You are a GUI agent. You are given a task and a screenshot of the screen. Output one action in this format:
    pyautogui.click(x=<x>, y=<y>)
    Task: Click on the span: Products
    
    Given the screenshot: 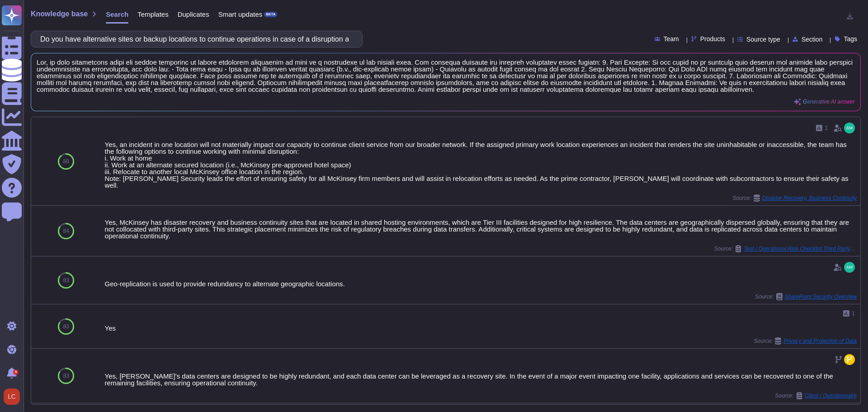 What is the action you would take?
    pyautogui.click(x=712, y=39)
    